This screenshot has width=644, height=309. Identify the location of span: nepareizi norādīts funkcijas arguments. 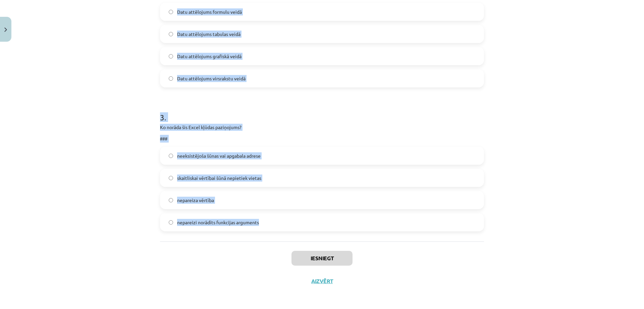
(218, 222).